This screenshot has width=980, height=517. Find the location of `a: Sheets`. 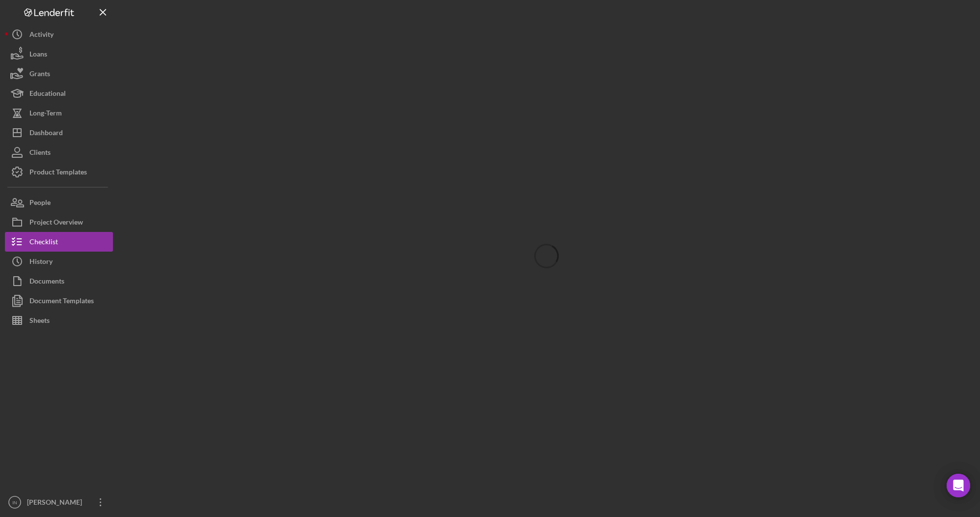

a: Sheets is located at coordinates (59, 320).